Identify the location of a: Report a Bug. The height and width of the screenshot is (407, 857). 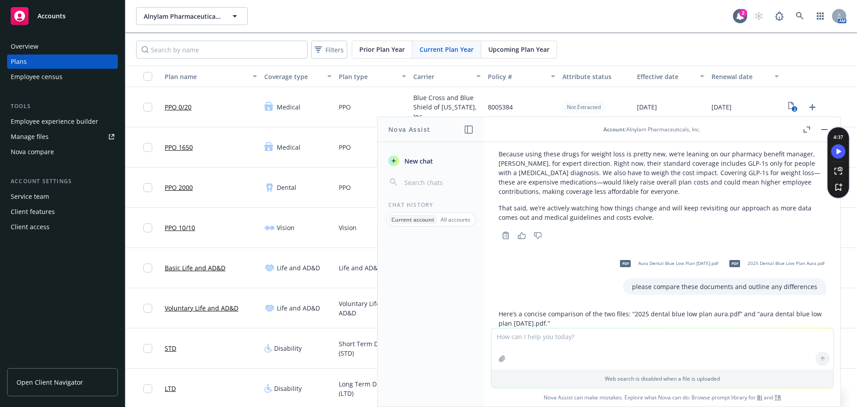
(780, 16).